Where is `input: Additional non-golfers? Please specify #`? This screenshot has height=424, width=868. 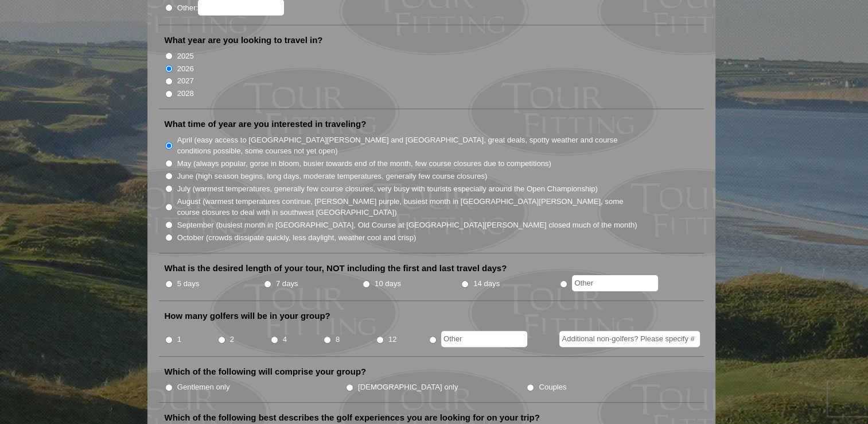 input: Additional non-golfers? Please specify # is located at coordinates (629, 338).